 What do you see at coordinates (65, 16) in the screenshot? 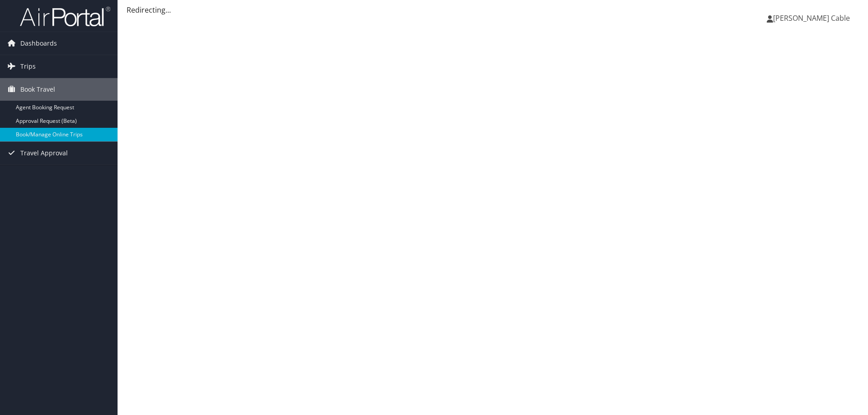
I see `img: airportal-logo.png` at bounding box center [65, 16].